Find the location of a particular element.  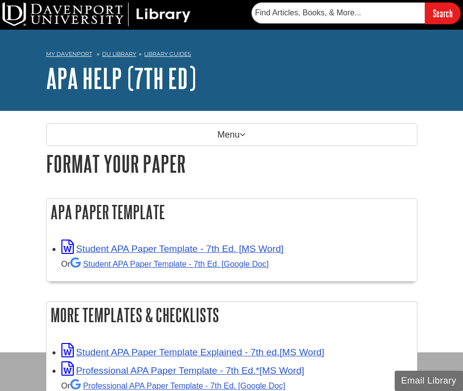

form: Searches DU Library's articles, books, and more is located at coordinates (356, 13).